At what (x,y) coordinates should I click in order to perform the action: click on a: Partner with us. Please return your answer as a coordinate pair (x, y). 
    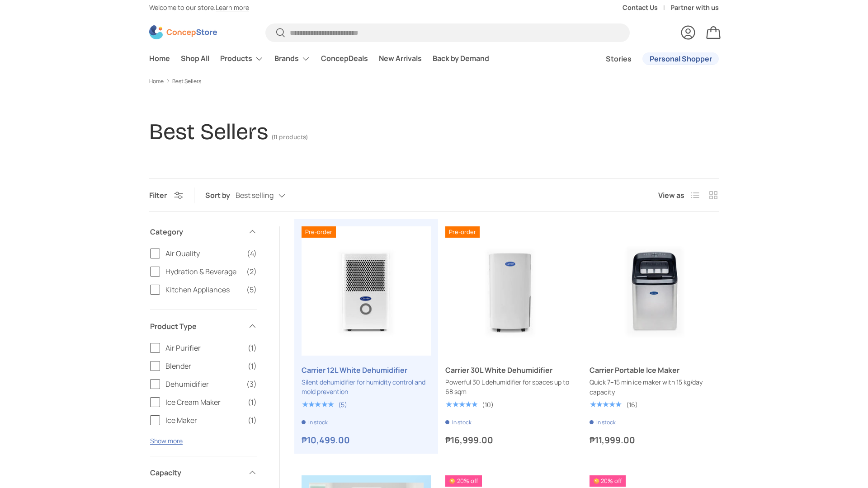
    Looking at the image, I should click on (695, 7).